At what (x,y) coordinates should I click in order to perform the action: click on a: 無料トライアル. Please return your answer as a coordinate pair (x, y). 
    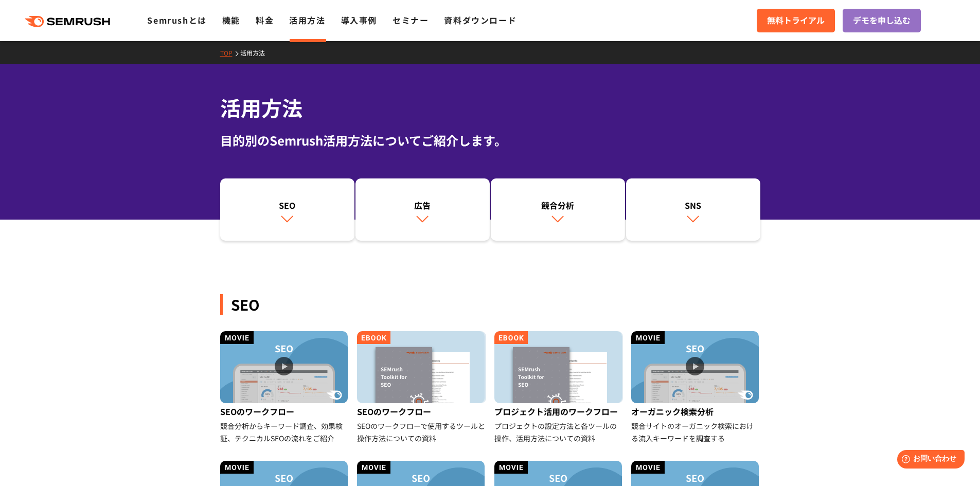
    Looking at the image, I should click on (796, 21).